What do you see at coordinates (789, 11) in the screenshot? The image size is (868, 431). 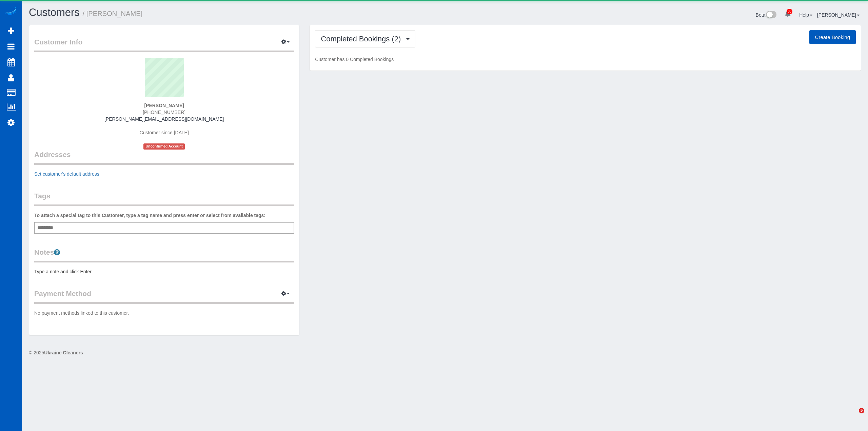 I see `span: 30` at bounding box center [789, 11].